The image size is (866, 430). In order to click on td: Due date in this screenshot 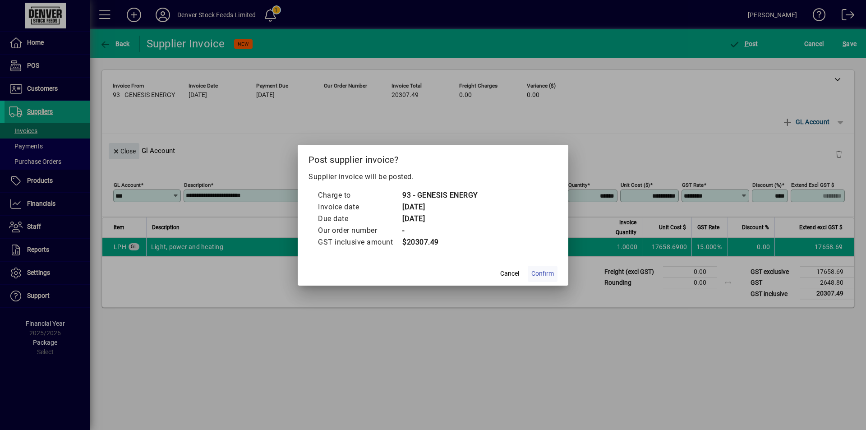, I will do `click(359, 219)`.